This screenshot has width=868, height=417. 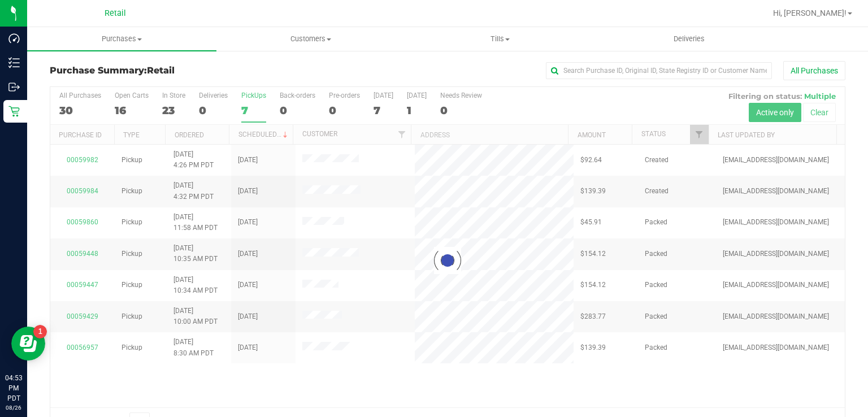 What do you see at coordinates (182, 71) in the screenshot?
I see `h3: Purchase Summary:` at bounding box center [182, 71].